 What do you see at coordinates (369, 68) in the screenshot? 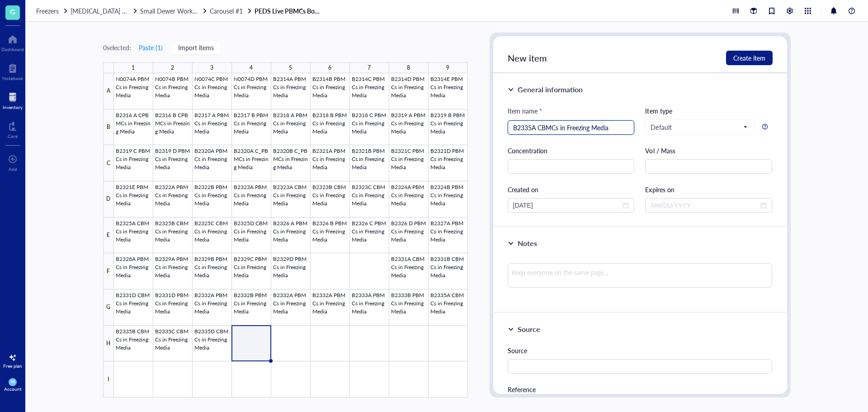
I see `div: 7` at bounding box center [369, 68].